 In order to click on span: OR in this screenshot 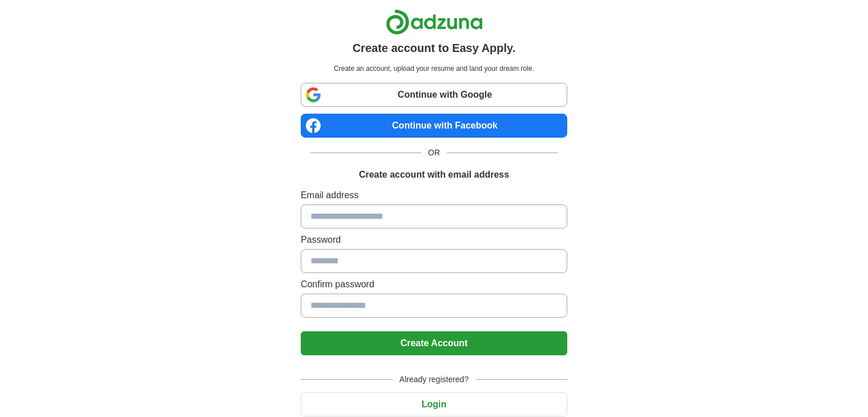, I will do `click(434, 153)`.